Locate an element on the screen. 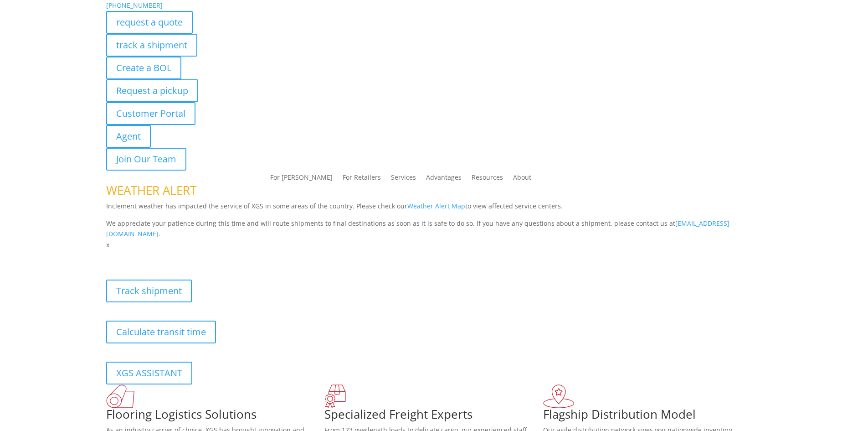  img: xgs-icon-flagship-distribution-model-red is located at coordinates (559, 396).